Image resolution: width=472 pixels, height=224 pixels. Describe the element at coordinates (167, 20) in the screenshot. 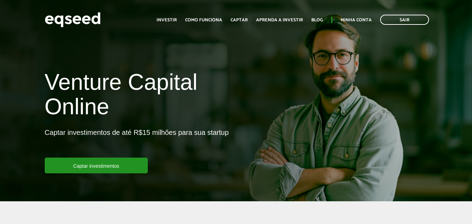

I see `a: Investir` at that location.